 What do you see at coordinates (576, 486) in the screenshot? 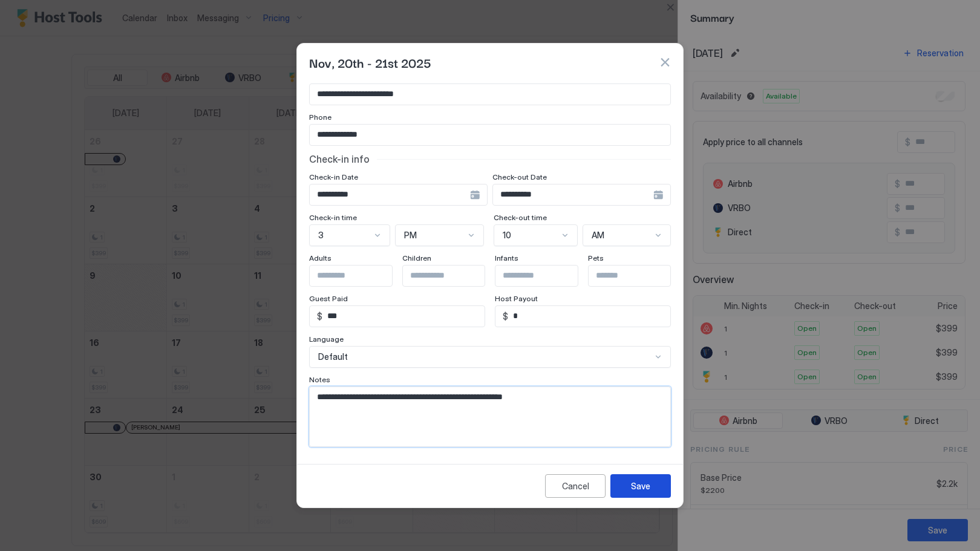
I see `button: Cancel` at bounding box center [576, 486].